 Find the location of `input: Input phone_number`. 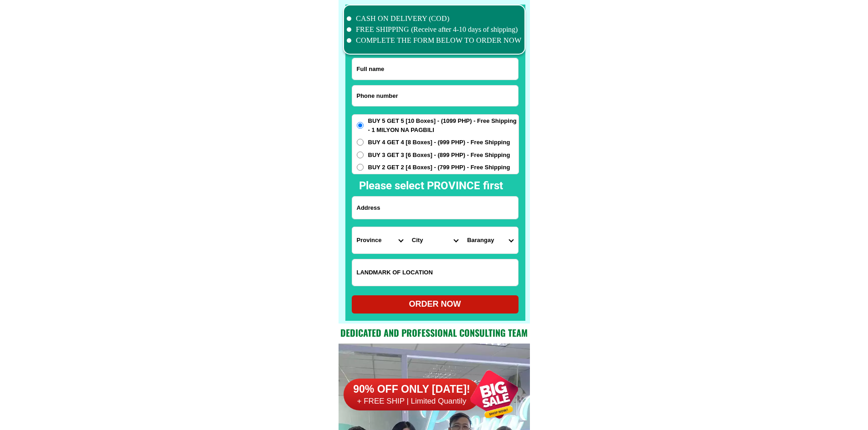

input: Input phone_number is located at coordinates (435, 95).